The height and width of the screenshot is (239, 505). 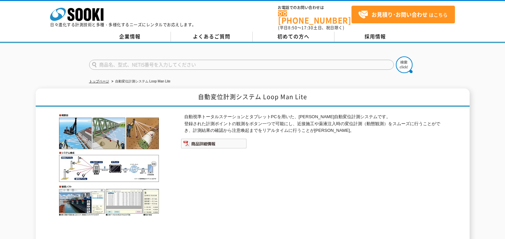 I want to click on h1: 自動変位計測システム Loop Man Lite, so click(x=252, y=97).